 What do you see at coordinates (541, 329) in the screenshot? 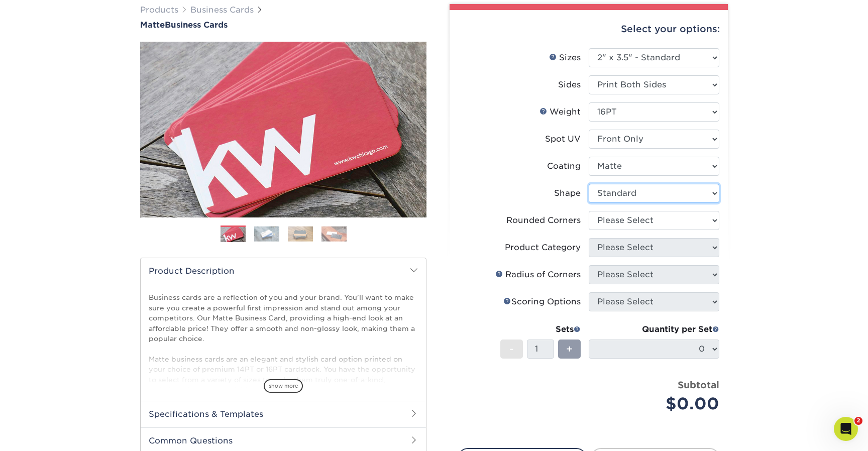
I see `div: Sets` at bounding box center [541, 329].